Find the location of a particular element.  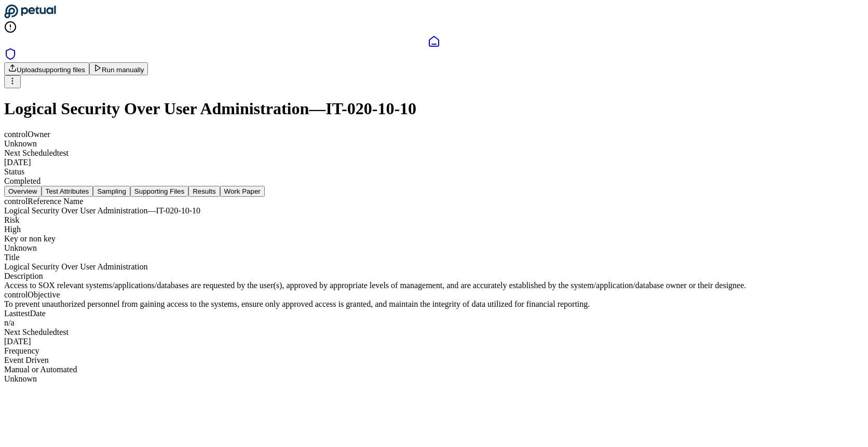

a: SOC 1 Reports is located at coordinates (10, 57).